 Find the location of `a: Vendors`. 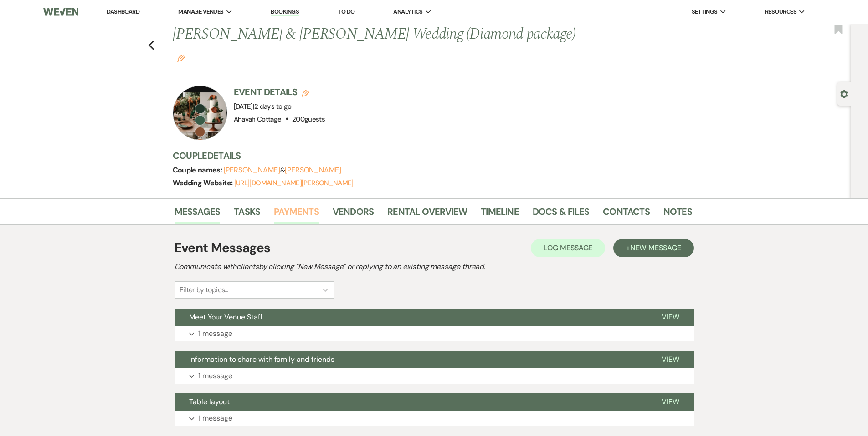

a: Vendors is located at coordinates (353, 214).